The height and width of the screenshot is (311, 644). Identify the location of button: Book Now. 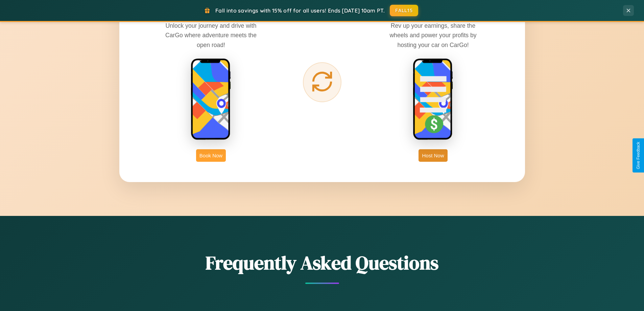
(211, 156).